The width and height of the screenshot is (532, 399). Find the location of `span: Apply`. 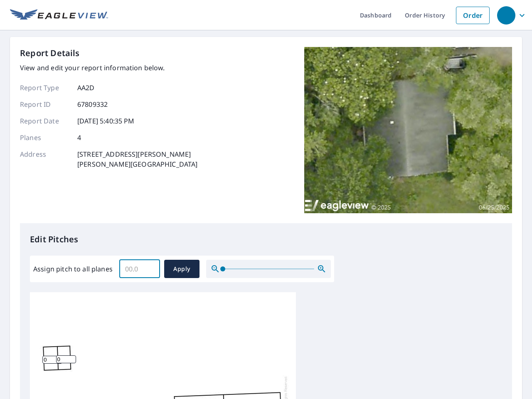

span: Apply is located at coordinates (182, 269).